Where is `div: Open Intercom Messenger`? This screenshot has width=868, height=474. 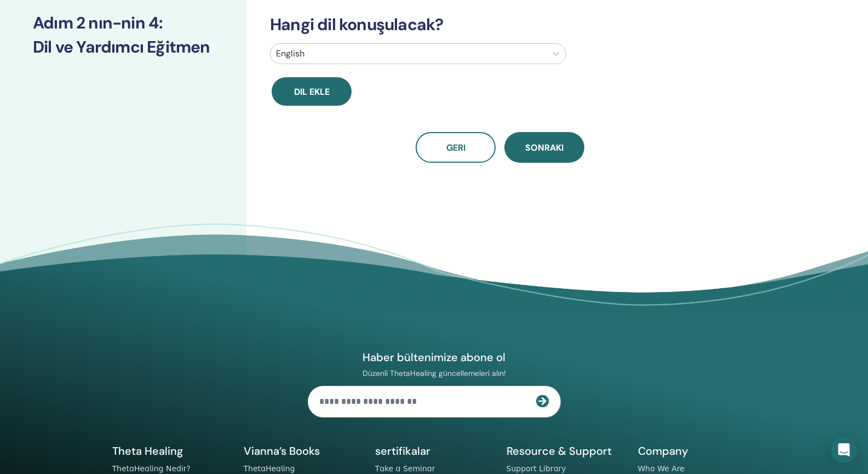 div: Open Intercom Messenger is located at coordinates (844, 449).